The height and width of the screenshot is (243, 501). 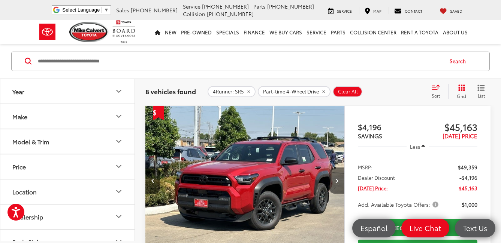 I want to click on button: LocationLocation, so click(x=68, y=192).